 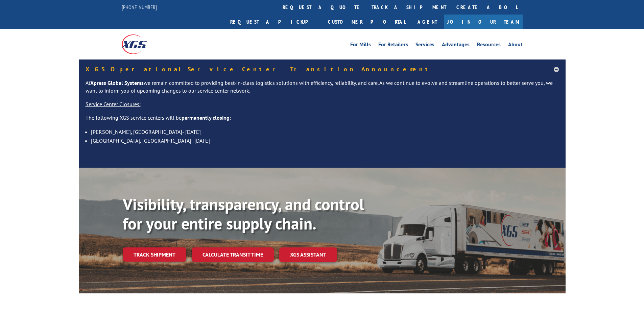 What do you see at coordinates (244, 214) in the screenshot?
I see `b: Visibility, transparency, and control for your entire supply chain.` at bounding box center [244, 214].